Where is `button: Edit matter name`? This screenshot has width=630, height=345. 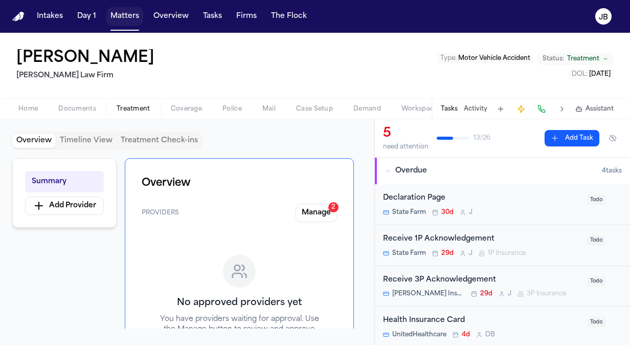 button: Edit matter name is located at coordinates (85, 58).